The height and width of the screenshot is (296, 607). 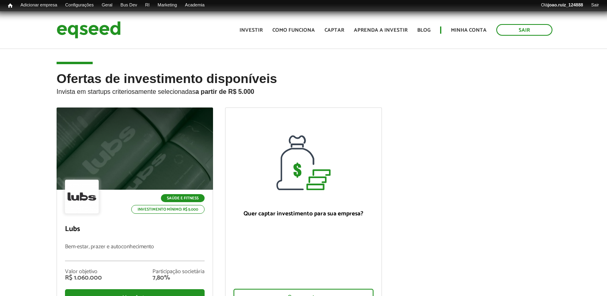 What do you see at coordinates (167, 5) in the screenshot?
I see `a: Marketing` at bounding box center [167, 5].